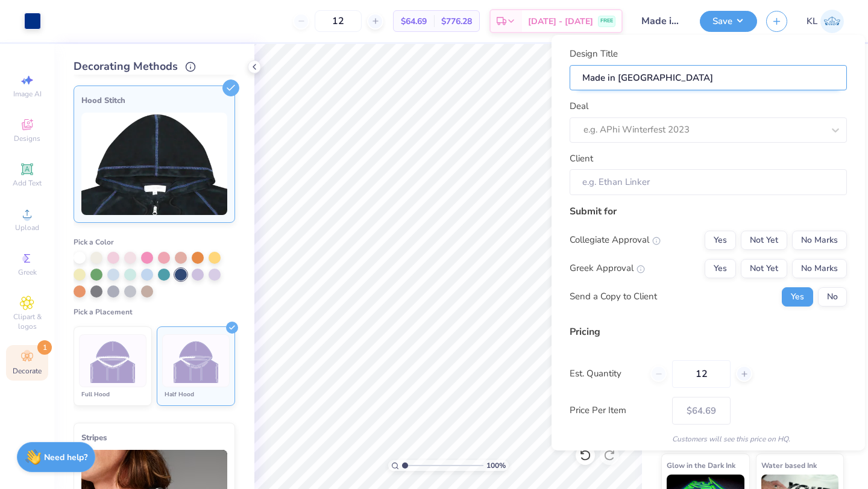 This screenshot has height=489, width=868. I want to click on span: Glow in the Dark Ink, so click(701, 465).